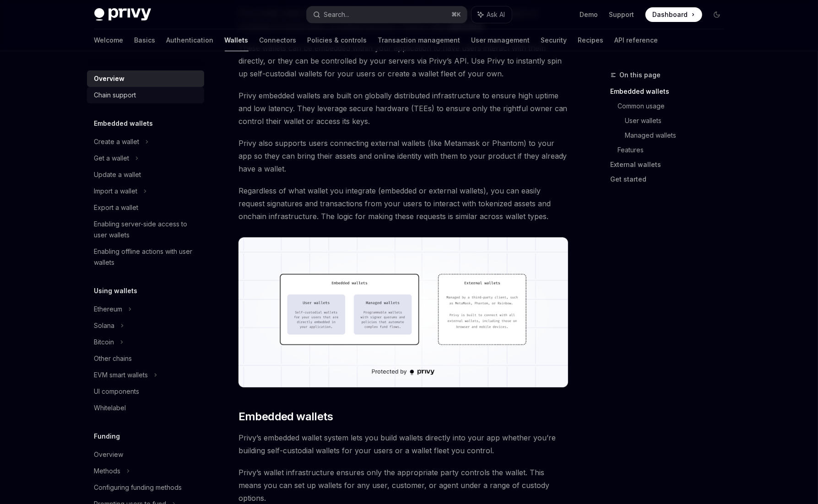 This screenshot has width=818, height=504. What do you see at coordinates (337, 15) in the screenshot?
I see `div: Search...` at bounding box center [337, 15].